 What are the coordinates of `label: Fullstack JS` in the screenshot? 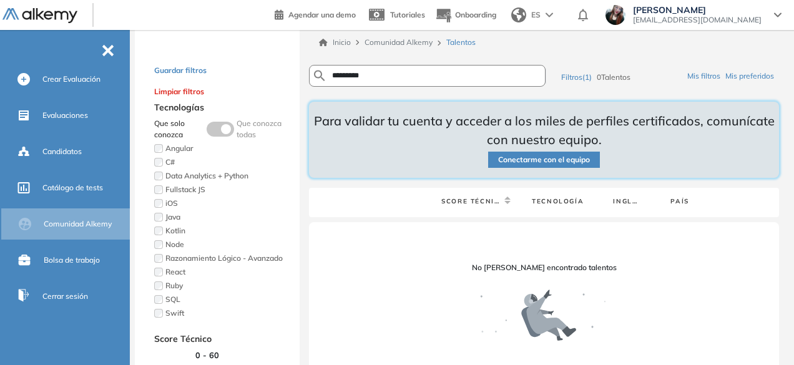 It's located at (222, 190).